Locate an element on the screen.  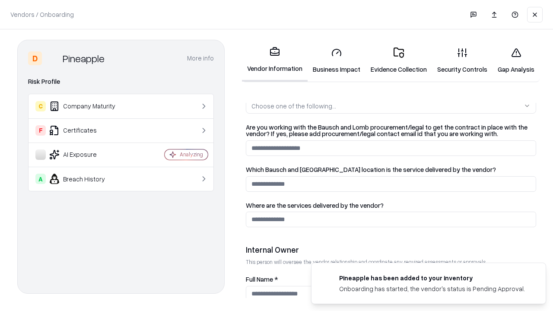
button: Choose one of the following... is located at coordinates (391, 106).